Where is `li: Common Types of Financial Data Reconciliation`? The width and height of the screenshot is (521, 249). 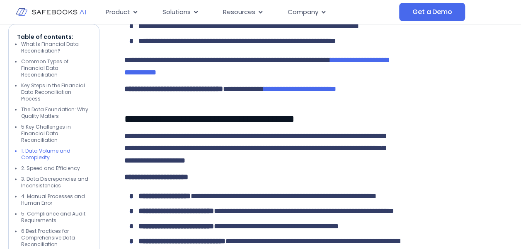 li: Common Types of Financial Data Reconciliation is located at coordinates (56, 69).